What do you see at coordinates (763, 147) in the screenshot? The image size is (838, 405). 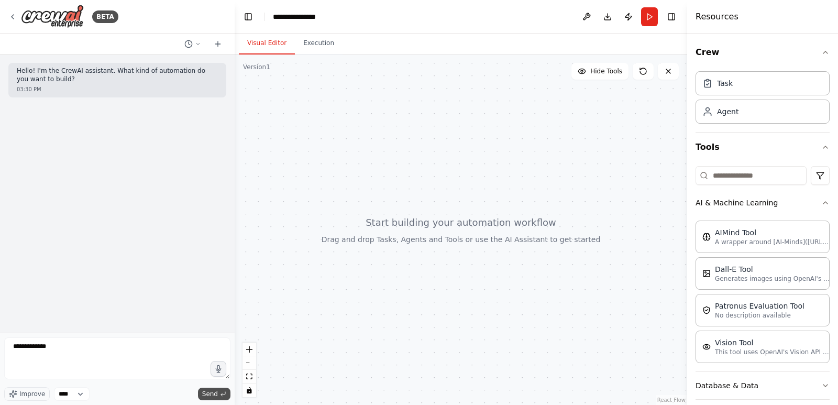 I see `button: Tools` at bounding box center [763, 147].